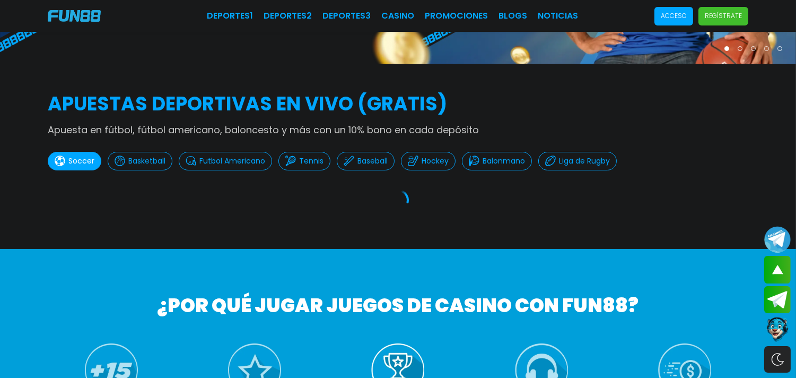  Describe the element at coordinates (81, 161) in the screenshot. I see `p: Soccer` at that location.